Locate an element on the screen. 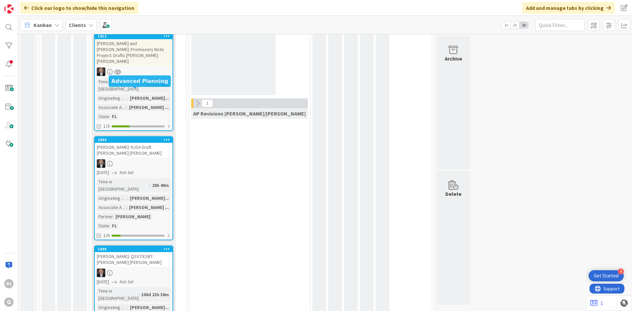 The image size is (632, 311). a: 1 is located at coordinates (597, 303).